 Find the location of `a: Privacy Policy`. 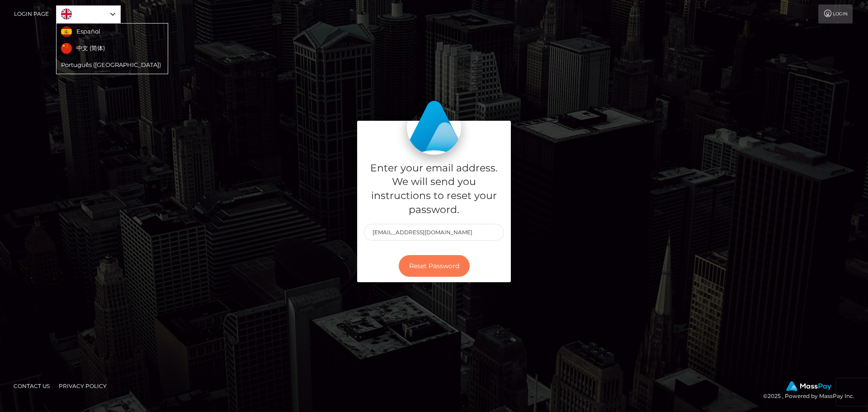

a: Privacy Policy is located at coordinates (83, 386).